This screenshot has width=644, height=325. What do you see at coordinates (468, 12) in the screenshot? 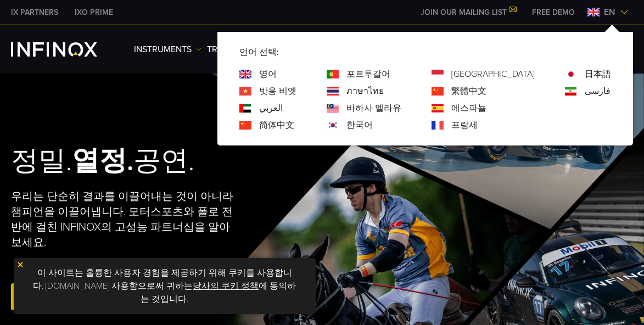
I see `a: JOIN OUR MAILING LIST` at bounding box center [468, 12].